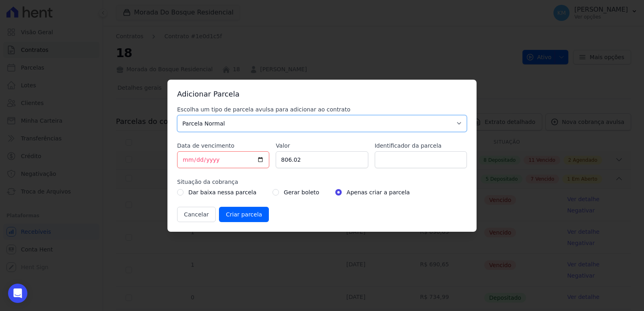 This screenshot has height=311, width=644. I want to click on h3: Adicionar Parcela, so click(322, 94).